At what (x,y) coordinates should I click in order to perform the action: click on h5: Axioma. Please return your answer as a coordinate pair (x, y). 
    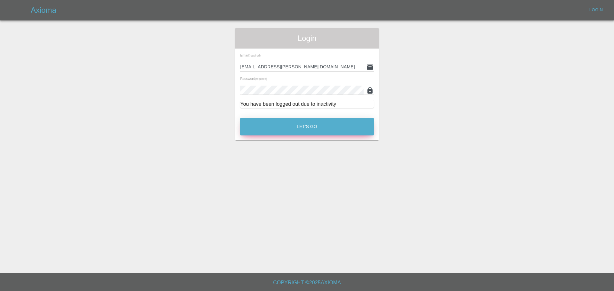
    Looking at the image, I should click on (44, 10).